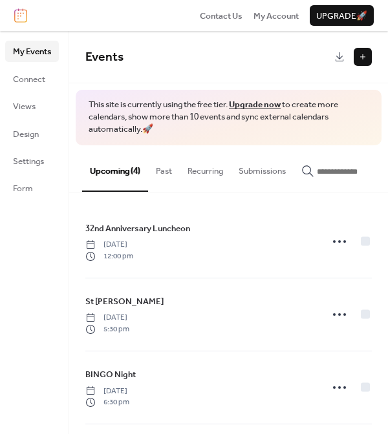  I want to click on span: Form, so click(23, 189).